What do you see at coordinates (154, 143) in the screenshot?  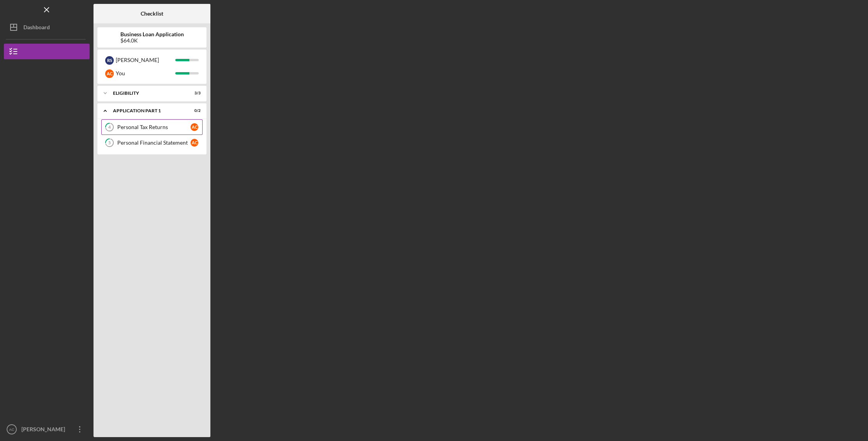 I see `div: Personal Financial Statement` at bounding box center [154, 143].